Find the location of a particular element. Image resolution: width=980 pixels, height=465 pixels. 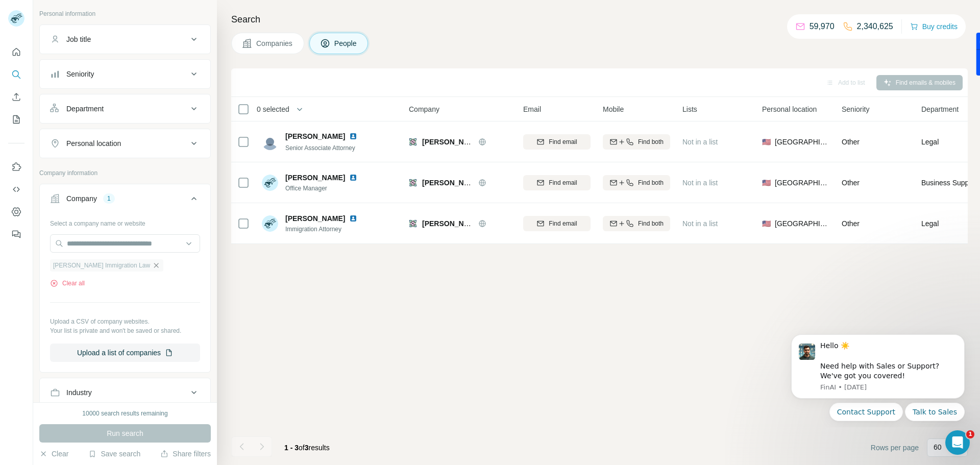

h4: Search is located at coordinates (600, 19).